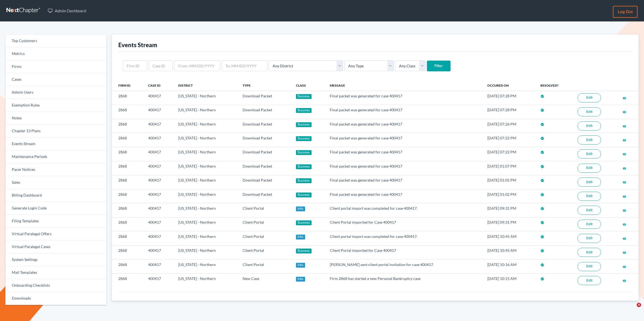 The height and width of the screenshot is (321, 644). What do you see at coordinates (301, 209) in the screenshot?
I see `div: Info` at bounding box center [301, 209].